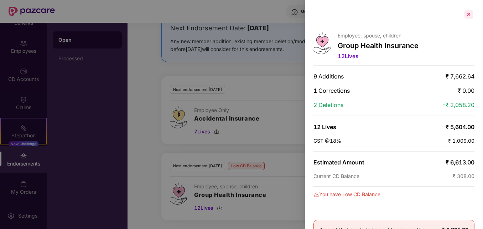 This screenshot has width=483, height=229. What do you see at coordinates (316, 194) in the screenshot?
I see `img: svg+xml;base64,PHN2ZyBpZD0iRGFuZ2VyLTMyeDMyIiB4bWxucz0iaHR0cDovL3d3dy53My5vcmcvMjAwMC9zdmciIHdpZH...` at bounding box center [316, 194].